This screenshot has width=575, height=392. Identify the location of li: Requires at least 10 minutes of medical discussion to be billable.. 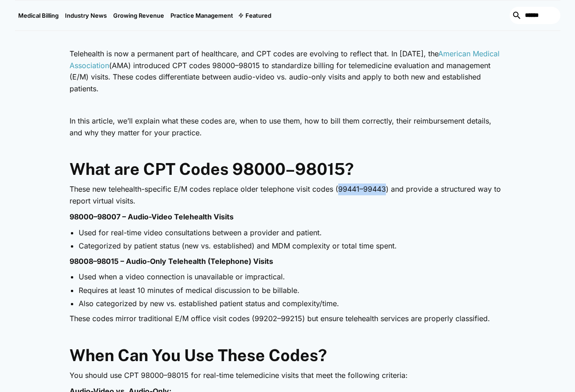
(293, 290).